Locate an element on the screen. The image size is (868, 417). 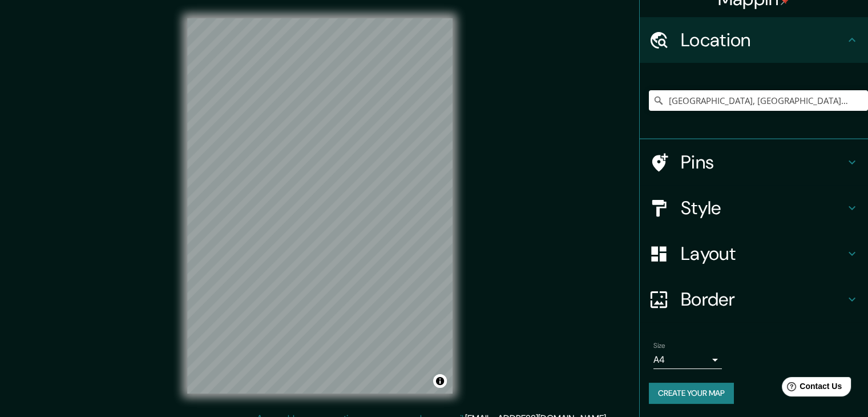
h4: Style is located at coordinates (763, 208).